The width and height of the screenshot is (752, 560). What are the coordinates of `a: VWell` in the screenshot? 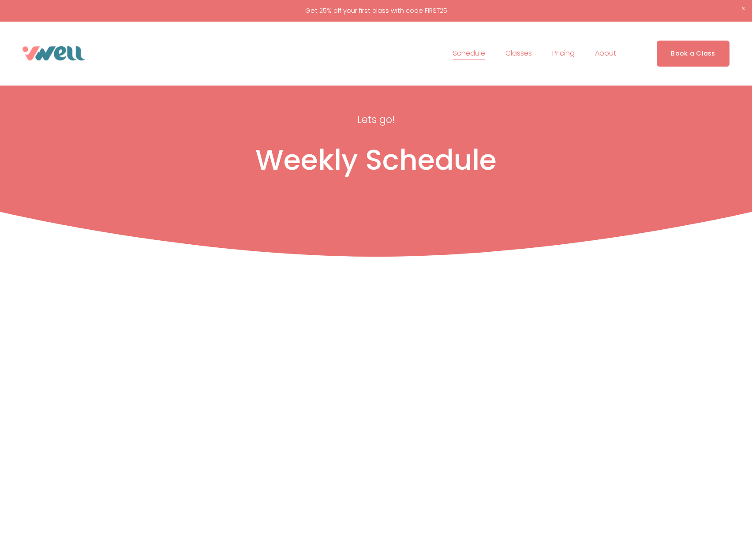 It's located at (53, 53).